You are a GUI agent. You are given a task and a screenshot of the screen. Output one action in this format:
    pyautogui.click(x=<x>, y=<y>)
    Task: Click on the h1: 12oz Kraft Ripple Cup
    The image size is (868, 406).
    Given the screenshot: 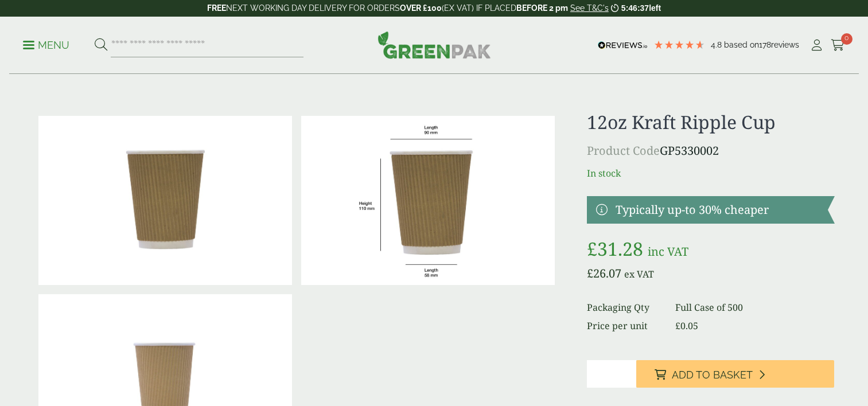 What is the action you would take?
    pyautogui.click(x=710, y=122)
    